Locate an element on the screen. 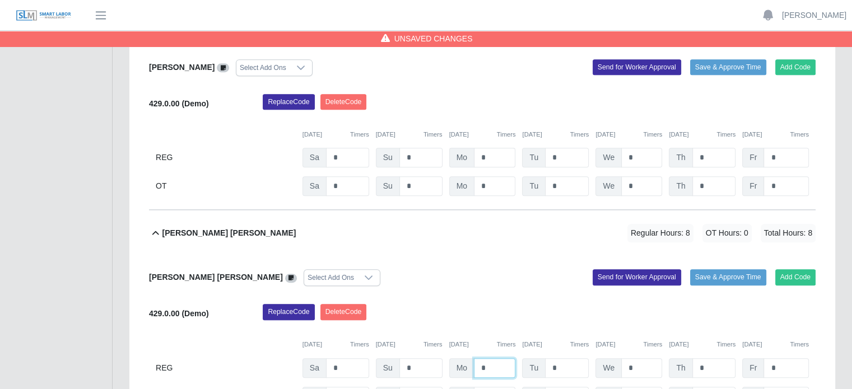  span: OT Hours: 0 is located at coordinates (727, 233).